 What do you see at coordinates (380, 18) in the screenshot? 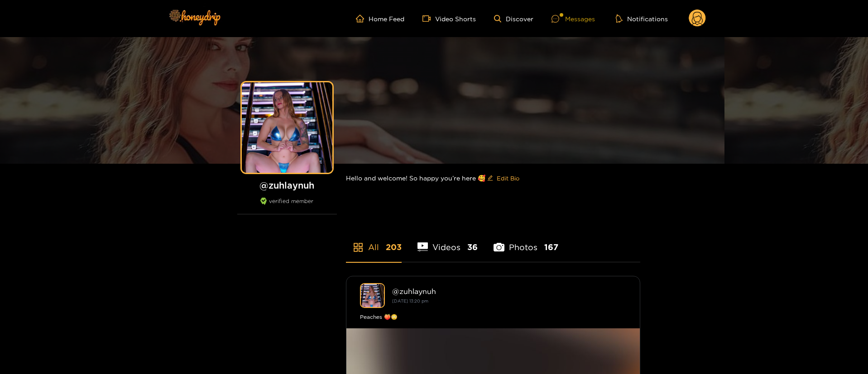
I see `a: Home Feed` at bounding box center [380, 18].